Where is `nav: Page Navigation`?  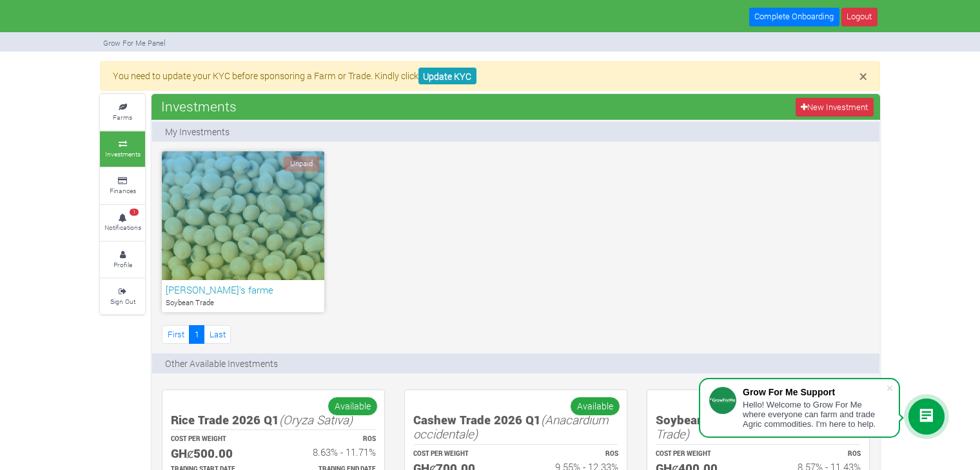
nav: Page Navigation is located at coordinates (196, 335).